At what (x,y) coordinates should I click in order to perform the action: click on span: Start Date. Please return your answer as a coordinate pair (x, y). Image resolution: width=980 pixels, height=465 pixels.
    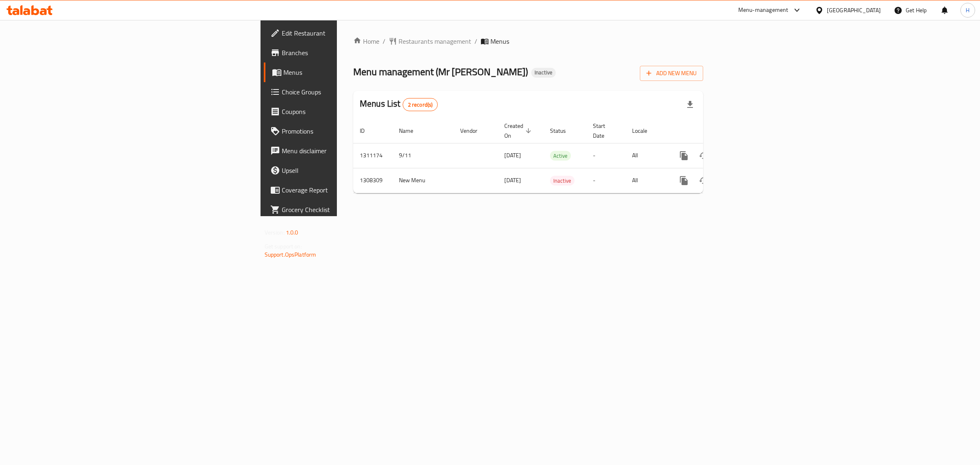
    Looking at the image, I should click on (604, 130).